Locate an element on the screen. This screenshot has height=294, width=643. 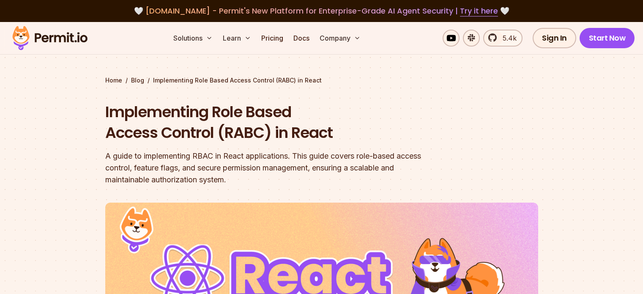
a: Home is located at coordinates (114, 80).